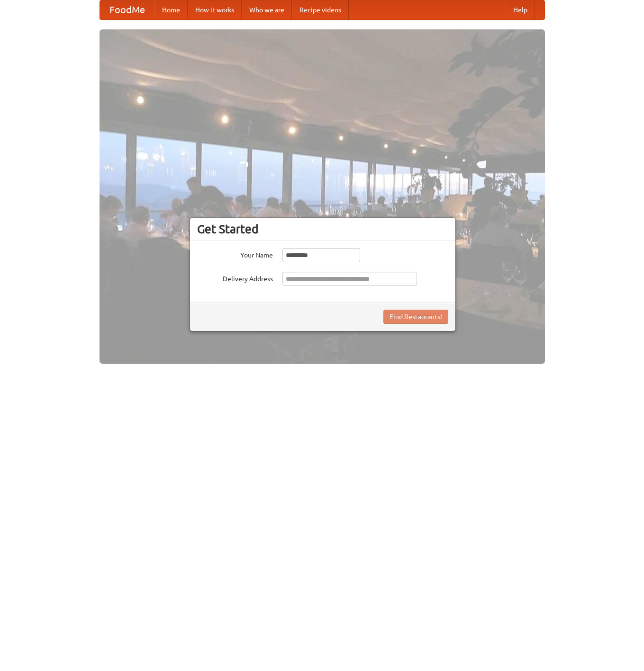 Image resolution: width=644 pixels, height=671 pixels. I want to click on a: Recipe videos, so click(321, 10).